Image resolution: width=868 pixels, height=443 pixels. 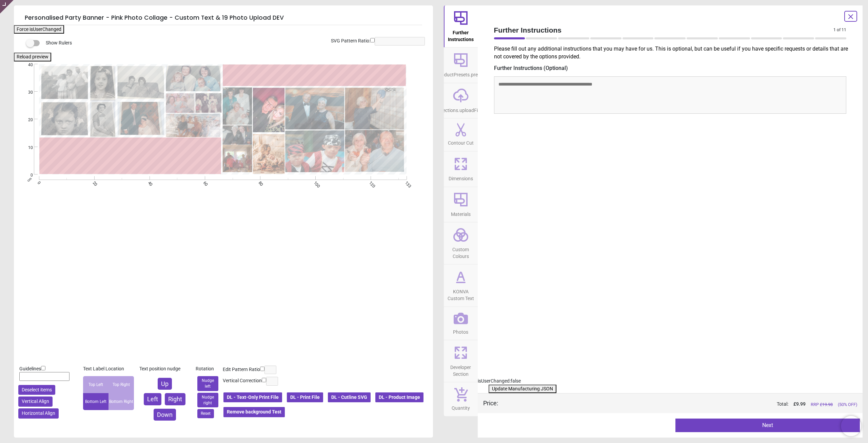 I want to click on div: Total:, so click(x=683, y=404).